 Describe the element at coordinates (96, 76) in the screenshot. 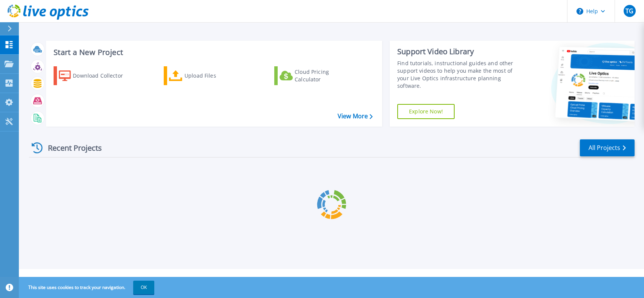

I see `a: Download Collector` at that location.